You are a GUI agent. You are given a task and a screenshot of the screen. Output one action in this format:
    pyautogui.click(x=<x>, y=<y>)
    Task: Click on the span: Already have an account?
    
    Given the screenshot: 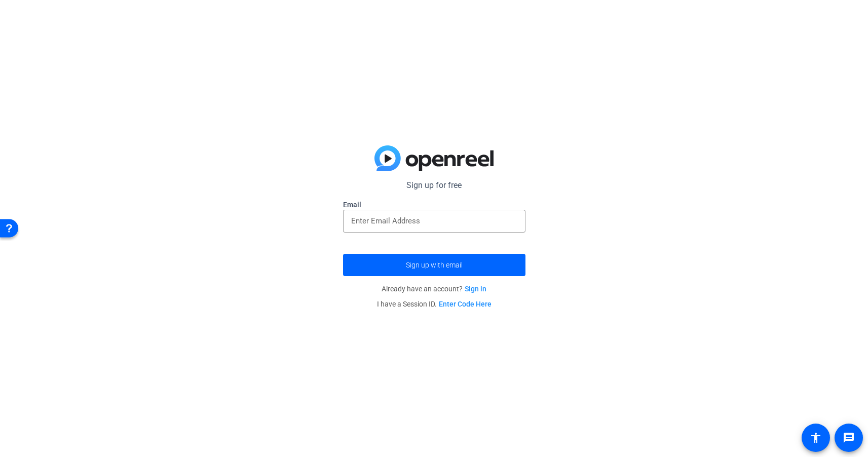 What is the action you would take?
    pyautogui.click(x=434, y=289)
    